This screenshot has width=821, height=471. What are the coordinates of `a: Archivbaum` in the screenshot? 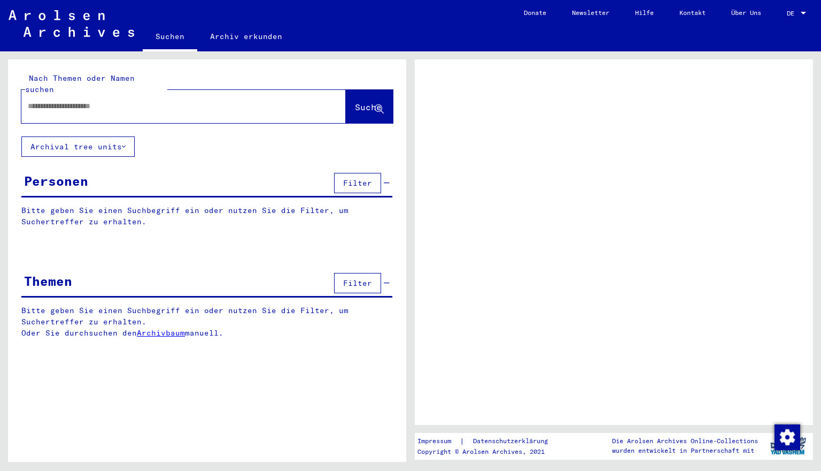 It's located at (161, 333).